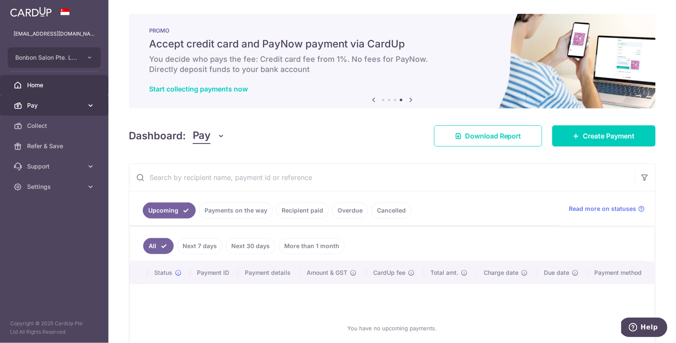 The width and height of the screenshot is (676, 343). I want to click on span: CardUp fee, so click(389, 273).